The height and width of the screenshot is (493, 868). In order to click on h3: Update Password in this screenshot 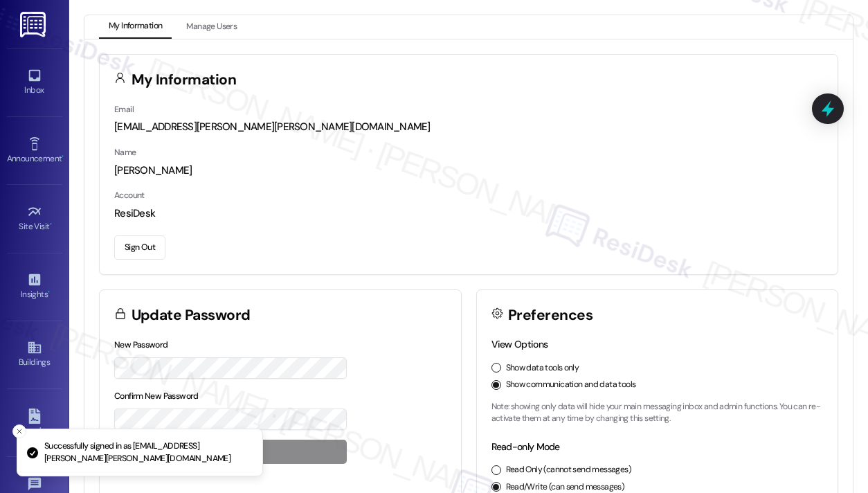, I will do `click(191, 315)`.